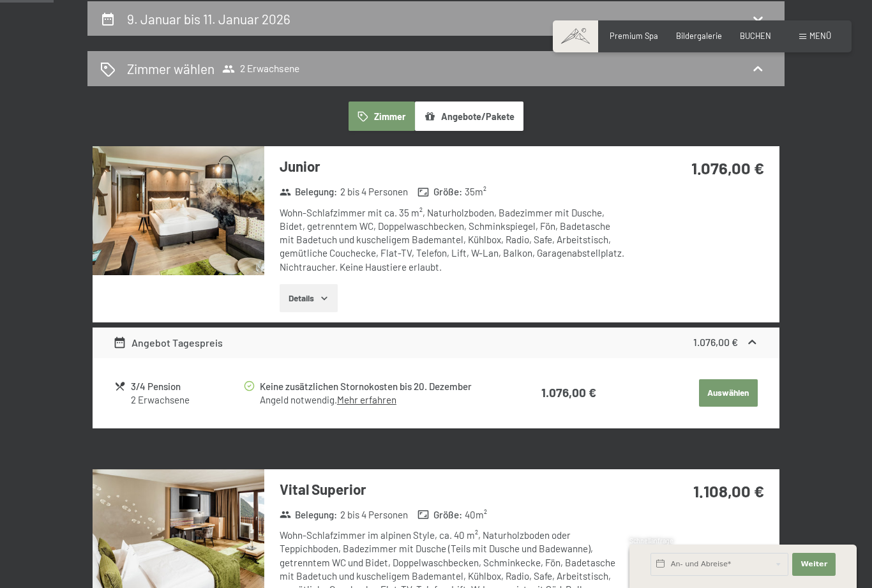 This screenshot has height=588, width=872. What do you see at coordinates (260, 69) in the screenshot?
I see `span: 2 Erwachsene` at bounding box center [260, 69].